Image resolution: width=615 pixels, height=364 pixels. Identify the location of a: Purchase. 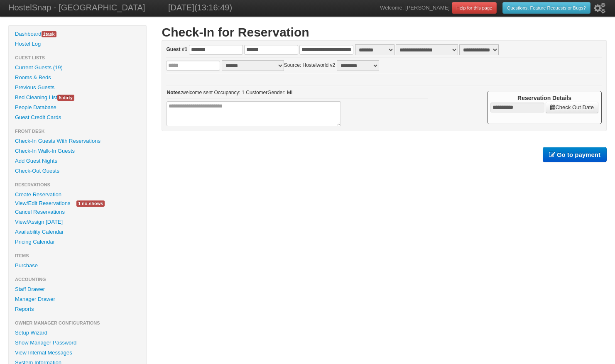
(77, 265).